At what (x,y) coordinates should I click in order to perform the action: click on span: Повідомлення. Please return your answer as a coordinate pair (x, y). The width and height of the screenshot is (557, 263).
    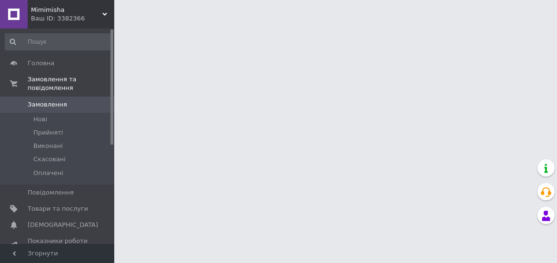
    Looking at the image, I should click on (50, 193).